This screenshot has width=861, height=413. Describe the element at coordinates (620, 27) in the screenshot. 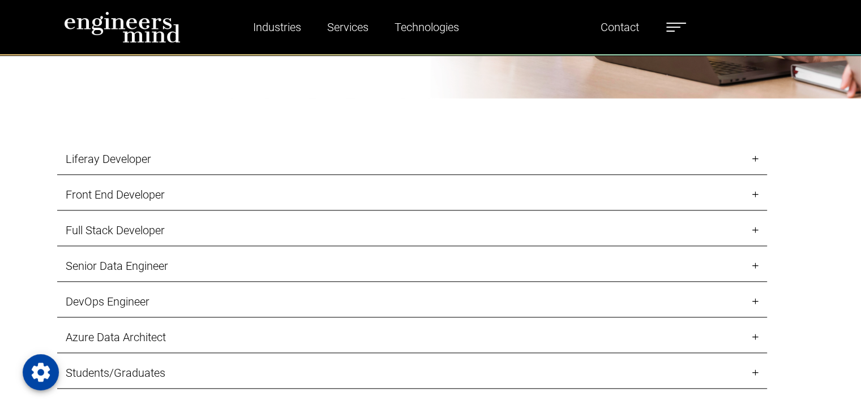

I see `a: Contact` at that location.